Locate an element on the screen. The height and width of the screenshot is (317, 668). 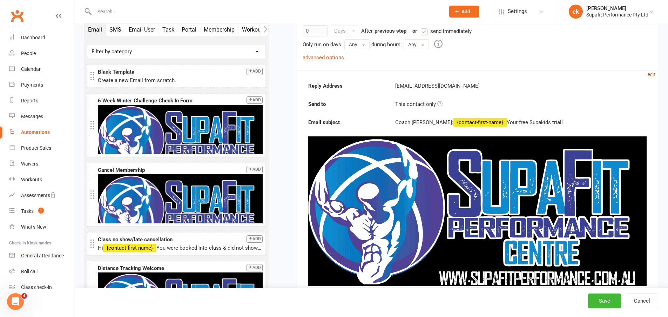
a: Reports is located at coordinates (41, 101).